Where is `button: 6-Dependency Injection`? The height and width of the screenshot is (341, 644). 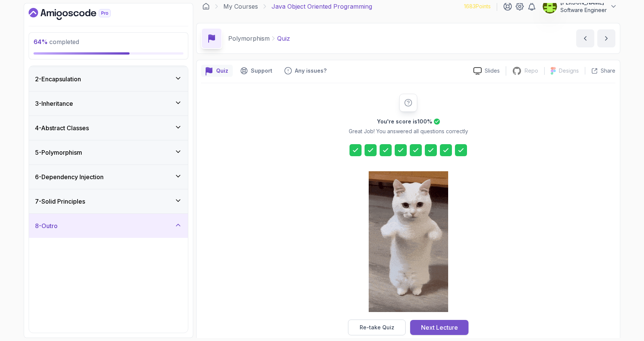 button: 6-Dependency Injection is located at coordinates (108, 177).